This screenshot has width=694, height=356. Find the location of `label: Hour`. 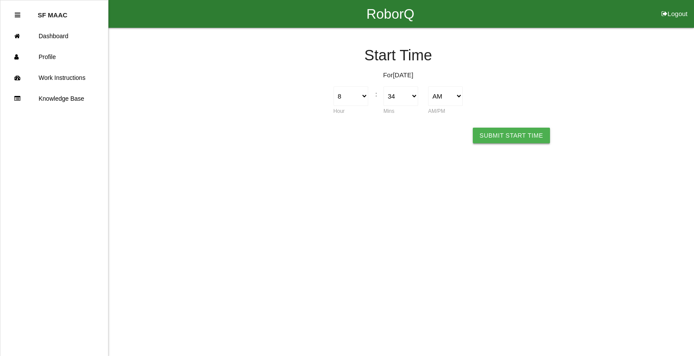

label: Hour is located at coordinates (339, 111).